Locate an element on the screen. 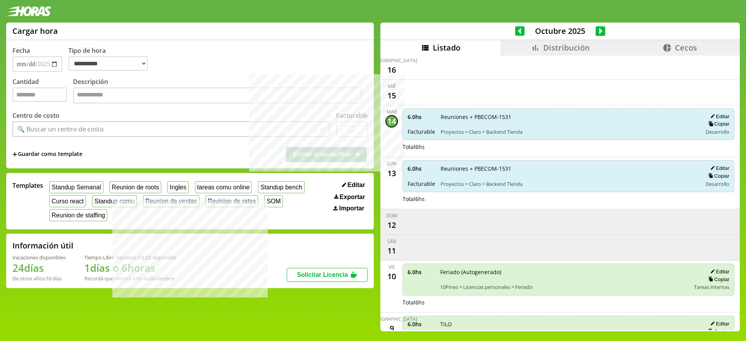 This screenshot has width=746, height=341. span: Solicitar Licencia is located at coordinates (322, 274).